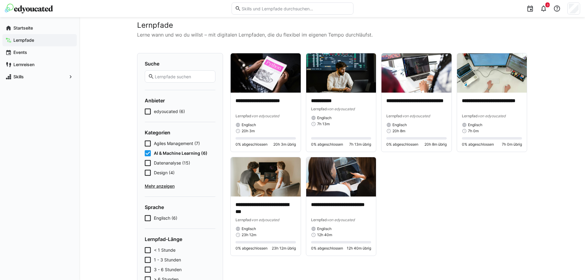 The width and height of the screenshot is (585, 280). I want to click on h4: Lernpfad-Länge, so click(180, 239).